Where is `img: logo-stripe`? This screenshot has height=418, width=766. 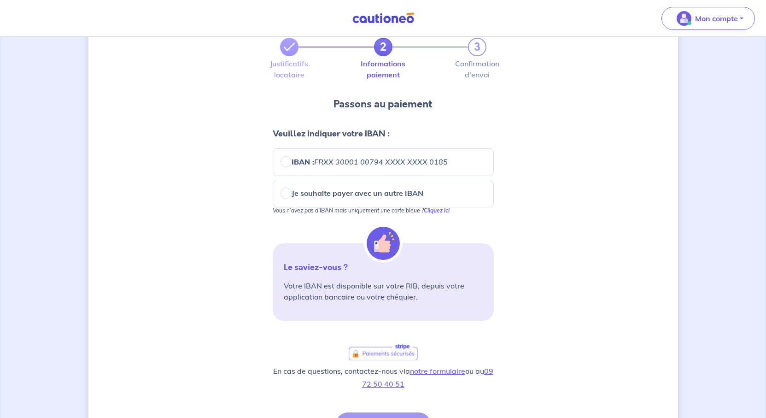
img: logo-stripe is located at coordinates (383, 351).